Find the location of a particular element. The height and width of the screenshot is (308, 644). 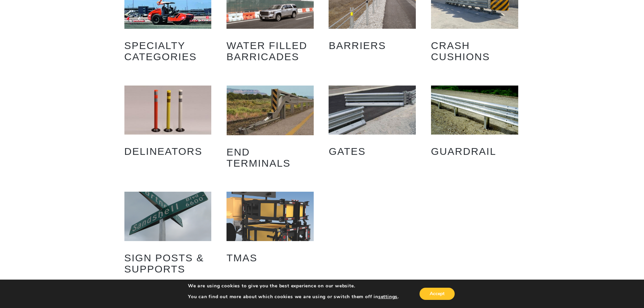

a: Visit product category Guardrail is located at coordinates (475, 124).